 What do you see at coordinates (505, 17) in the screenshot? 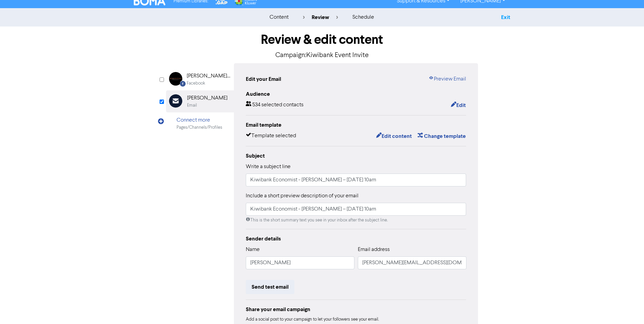
I see `a: Exit` at bounding box center [505, 17].